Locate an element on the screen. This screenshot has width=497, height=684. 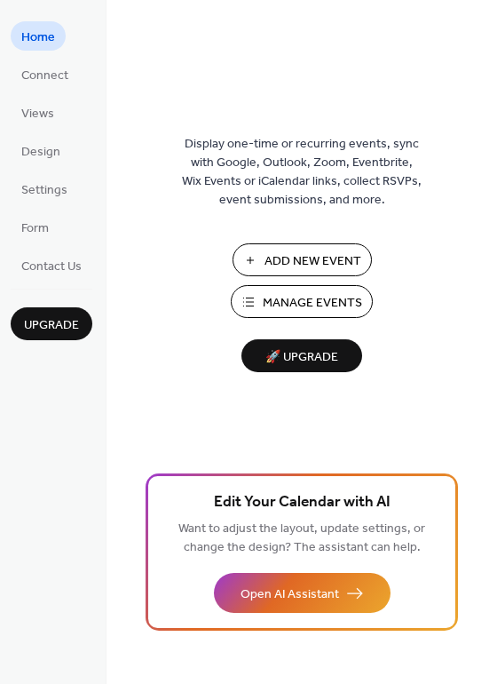
span: Design is located at coordinates (41, 152).